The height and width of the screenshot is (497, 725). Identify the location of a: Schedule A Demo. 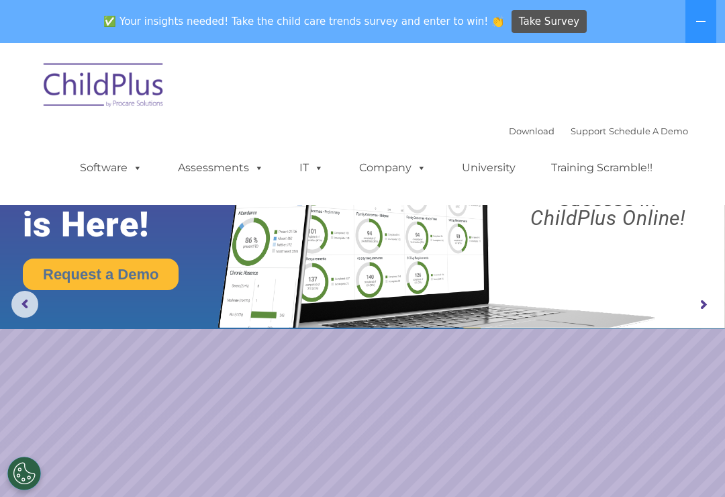
(648, 131).